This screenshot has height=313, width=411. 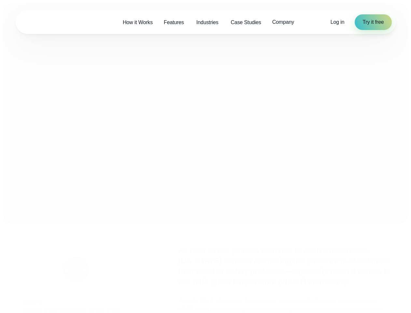 I want to click on span: Case Studies, so click(x=246, y=22).